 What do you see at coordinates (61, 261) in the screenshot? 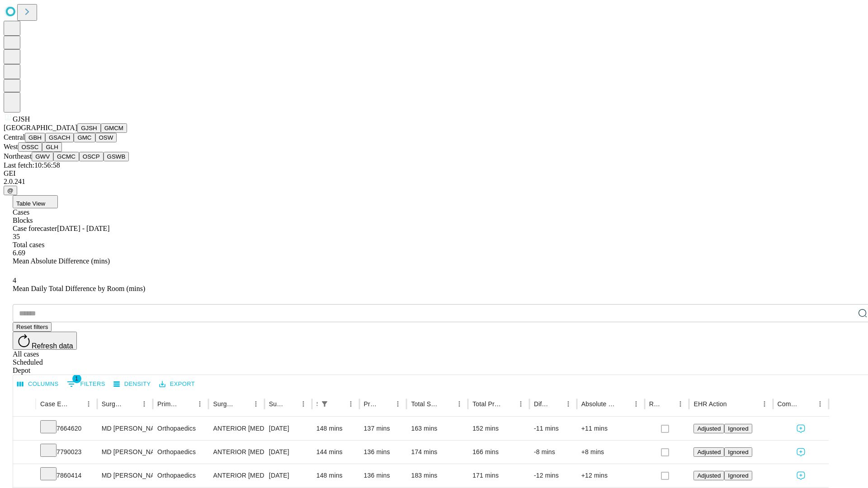
I see `span: Mean Absolute Difference (mins)` at bounding box center [61, 261].